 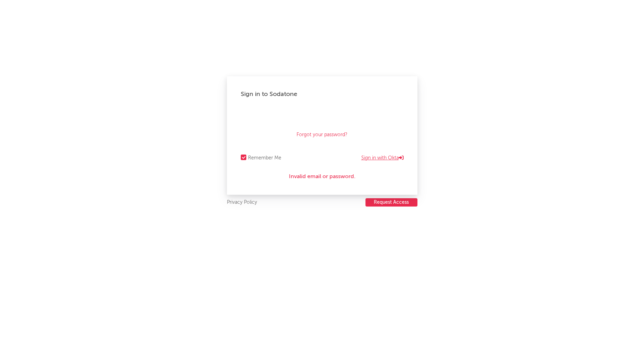 What do you see at coordinates (265, 158) in the screenshot?
I see `div: Remember Me` at bounding box center [265, 158].